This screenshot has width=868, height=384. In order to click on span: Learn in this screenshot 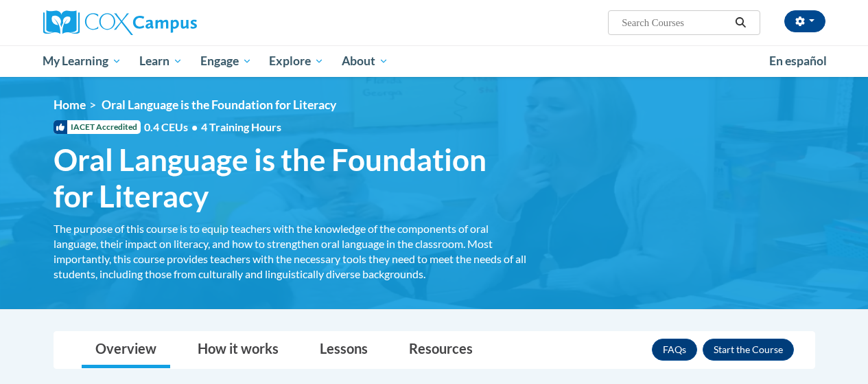, I will do `click(160, 62)`.